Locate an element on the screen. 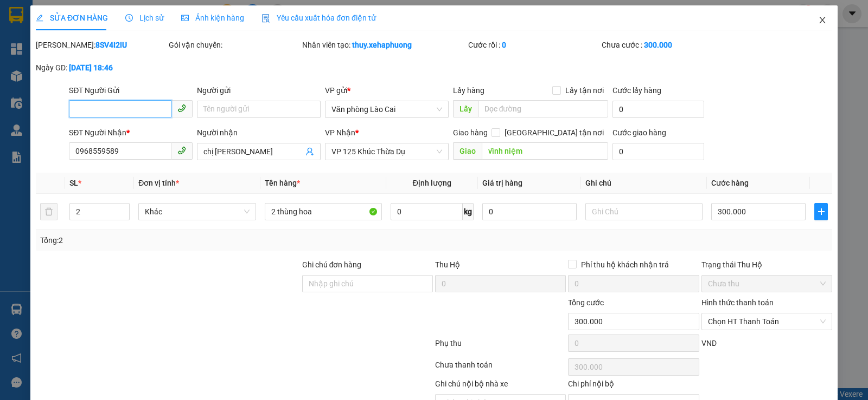  img: icon is located at coordinates (265, 18).